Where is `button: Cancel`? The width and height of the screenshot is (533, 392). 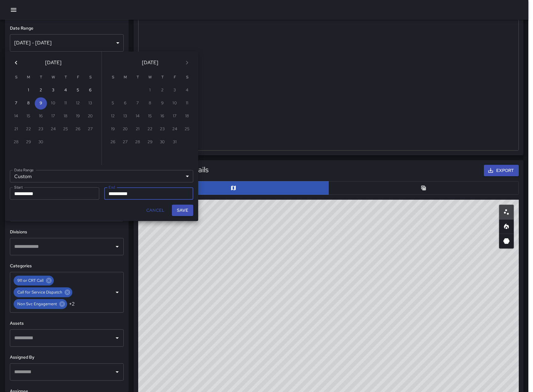
button: Cancel is located at coordinates (155, 210).